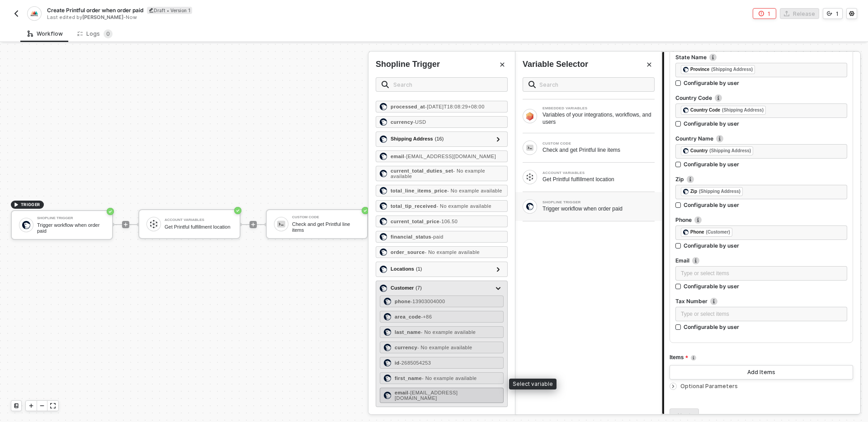 This screenshot has height=422, width=868. What do you see at coordinates (95, 10) in the screenshot?
I see `span: Create Printful order when order paid` at bounding box center [95, 10].